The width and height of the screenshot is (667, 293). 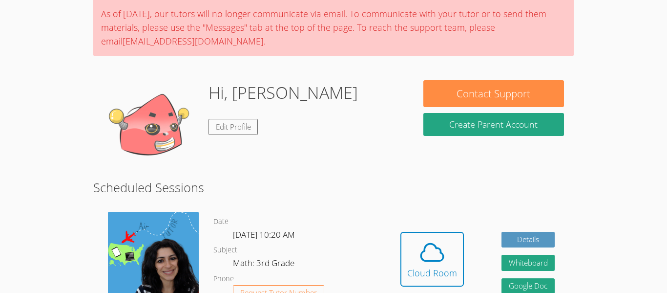 I want to click on button: Whiteboard, so click(x=529, y=262).